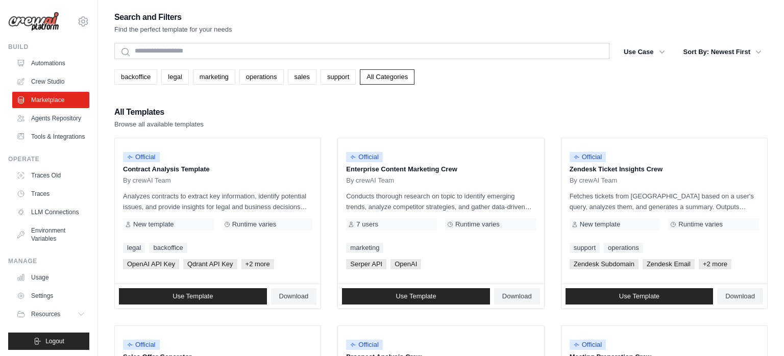  I want to click on span: OpenAI, so click(406, 264).